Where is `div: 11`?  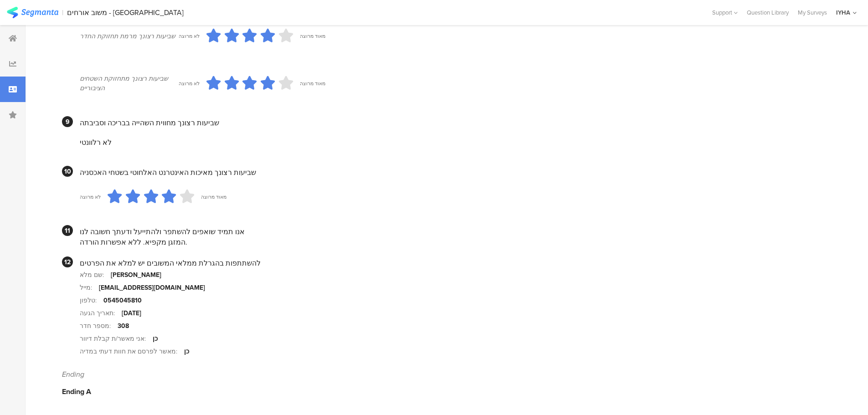
div: 11 is located at coordinates (67, 231).